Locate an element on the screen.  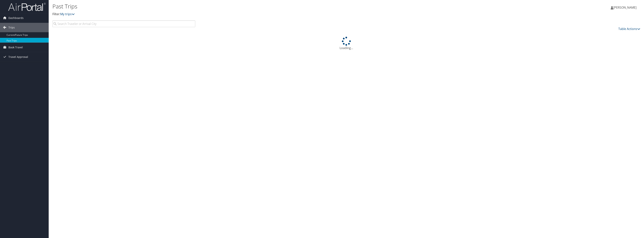
span: Travel Approval is located at coordinates (18, 57).